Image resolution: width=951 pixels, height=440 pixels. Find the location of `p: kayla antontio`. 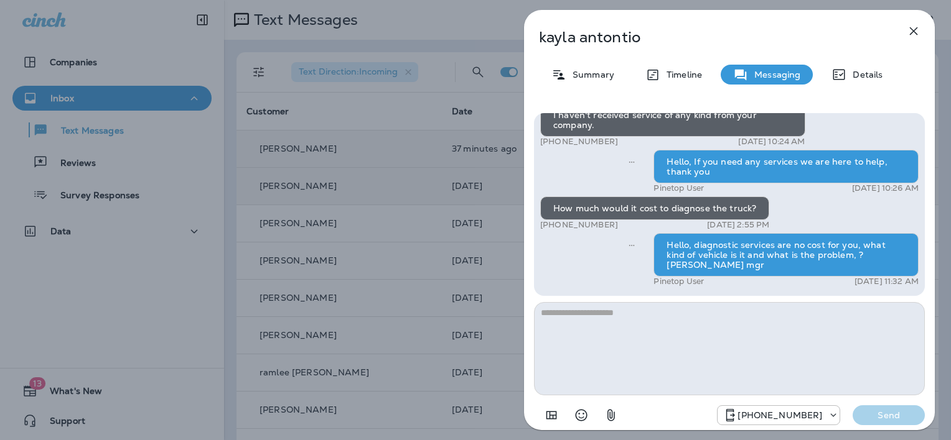

p: kayla antontio is located at coordinates (709, 37).